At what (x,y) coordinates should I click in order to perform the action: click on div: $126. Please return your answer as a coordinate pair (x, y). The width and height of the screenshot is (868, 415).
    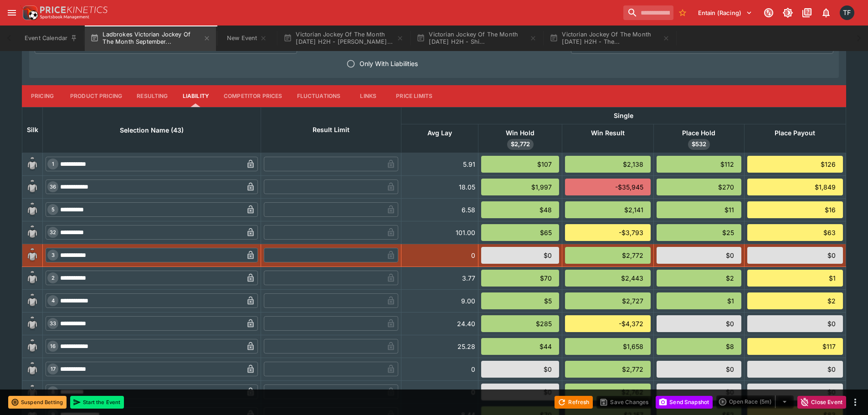
    Looking at the image, I should click on (795, 164).